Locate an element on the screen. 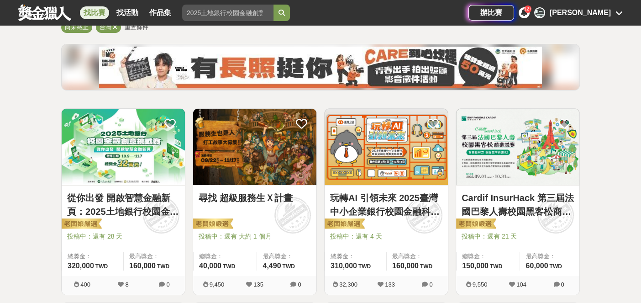 The image size is (641, 303). span: 40,000 is located at coordinates (210, 265).